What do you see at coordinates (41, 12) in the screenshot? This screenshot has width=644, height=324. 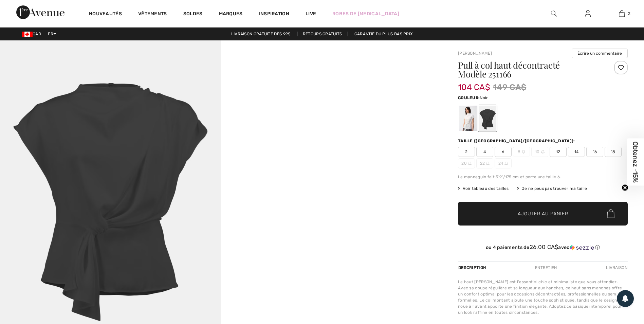 I see `a: 1ère Avenue` at bounding box center [41, 12].